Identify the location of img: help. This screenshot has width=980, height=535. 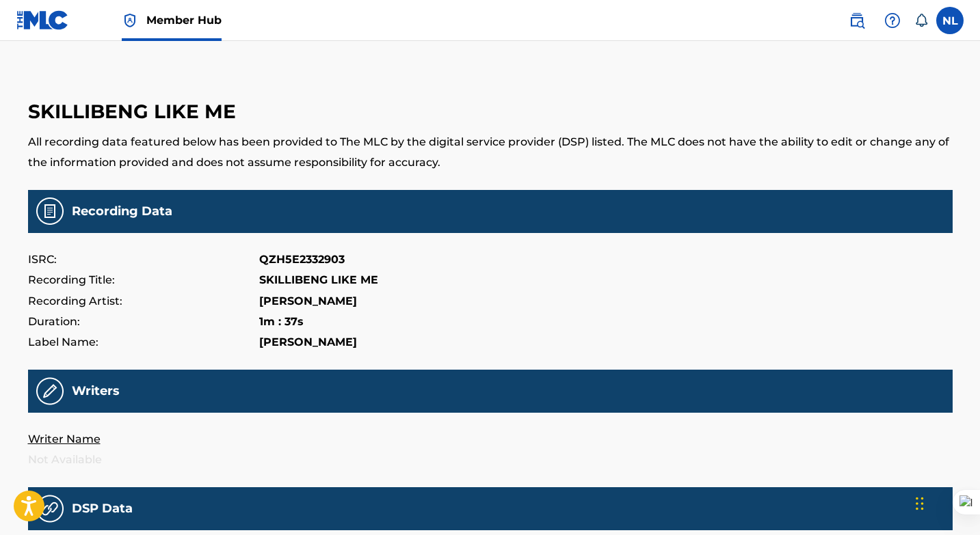
(892, 20).